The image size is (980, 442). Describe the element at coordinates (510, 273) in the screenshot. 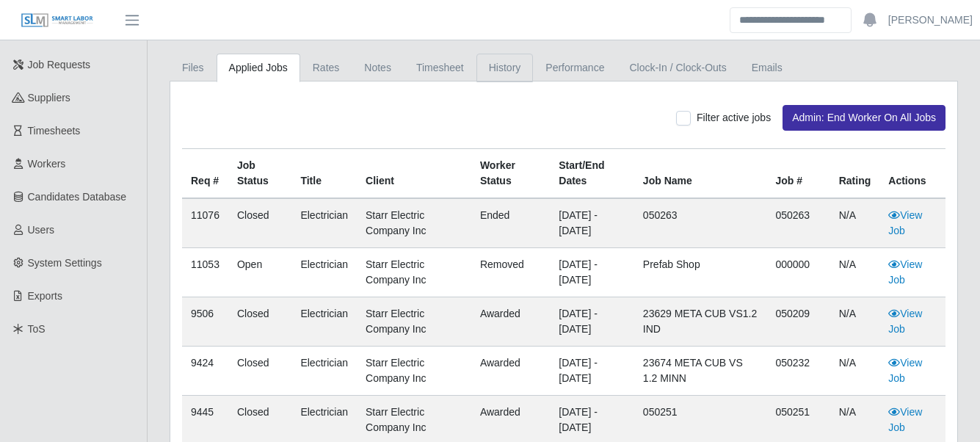

I see `td: removed` at that location.